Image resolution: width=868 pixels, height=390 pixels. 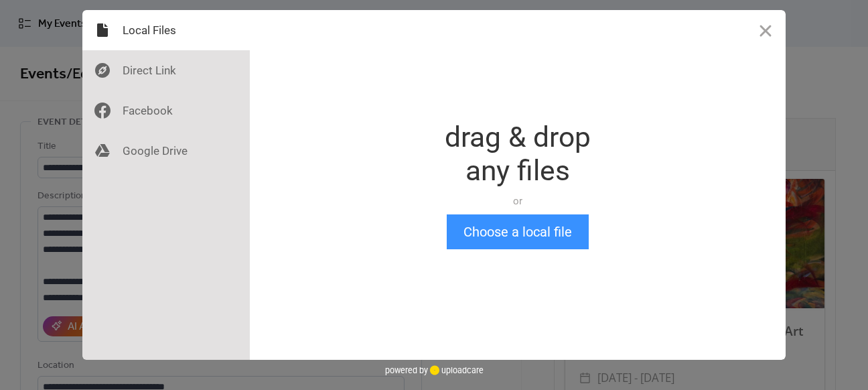 What do you see at coordinates (518, 154) in the screenshot?
I see `div: drag & drop any files` at bounding box center [518, 154].